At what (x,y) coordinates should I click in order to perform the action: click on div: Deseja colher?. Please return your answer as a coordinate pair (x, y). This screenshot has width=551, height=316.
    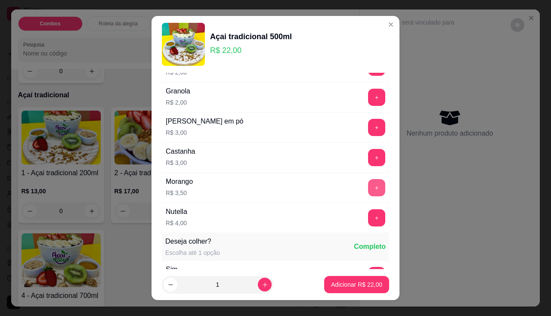
    Looking at the image, I should click on (192, 241).